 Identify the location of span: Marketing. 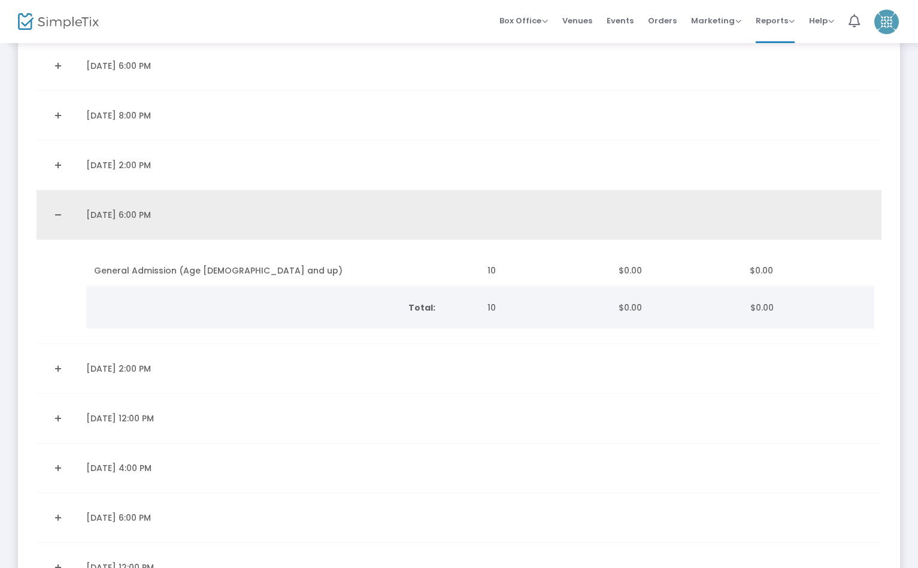
(716, 20).